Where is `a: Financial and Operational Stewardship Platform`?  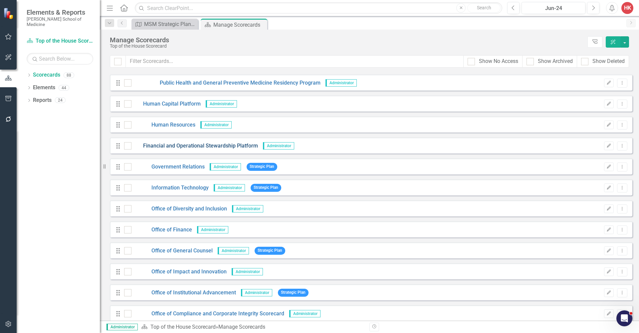 a: Financial and Operational Stewardship Platform is located at coordinates (195, 146).